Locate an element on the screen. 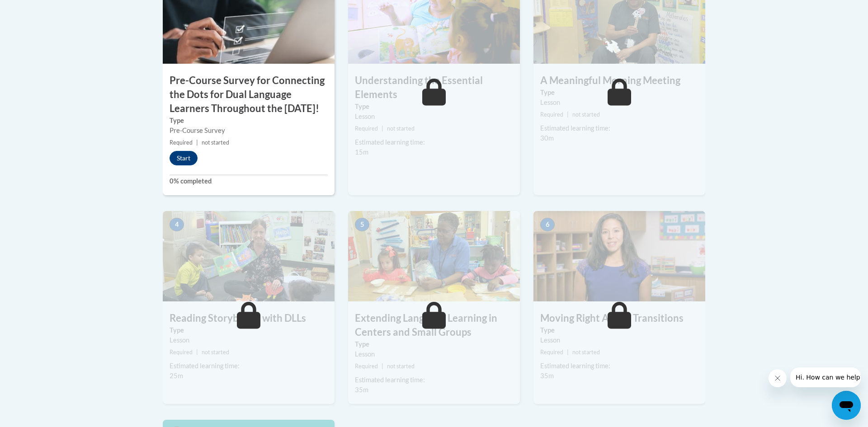  span: 5 is located at coordinates (362, 225).